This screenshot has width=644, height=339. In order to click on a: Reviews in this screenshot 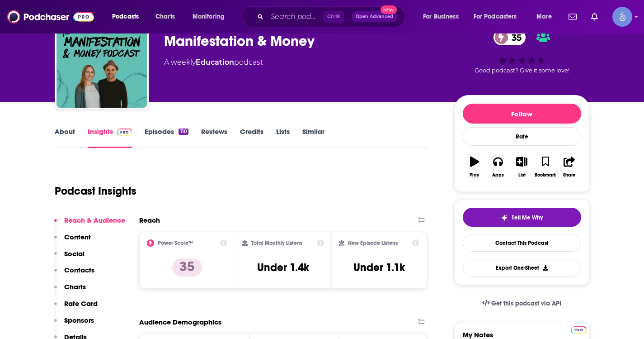, I will do `click(214, 137)`.